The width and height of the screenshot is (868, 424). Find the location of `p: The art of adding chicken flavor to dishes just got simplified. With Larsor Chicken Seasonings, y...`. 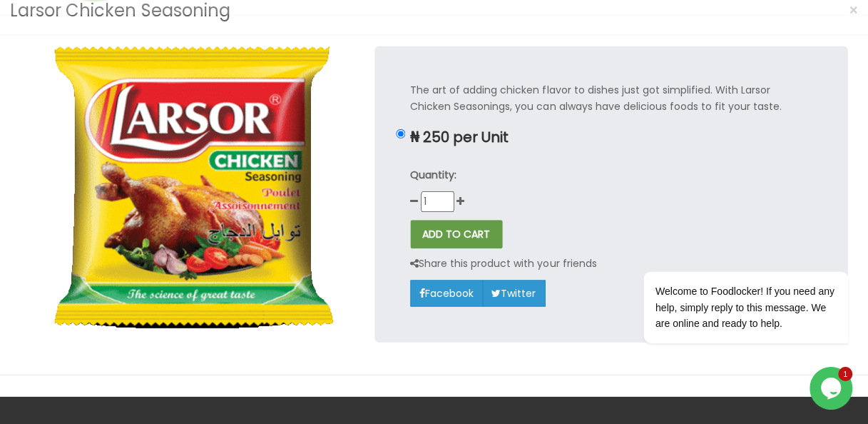

p: The art of adding chicken flavor to dishes just got simplified. With Larsor Chicken Seasonings, y... is located at coordinates (611, 99).